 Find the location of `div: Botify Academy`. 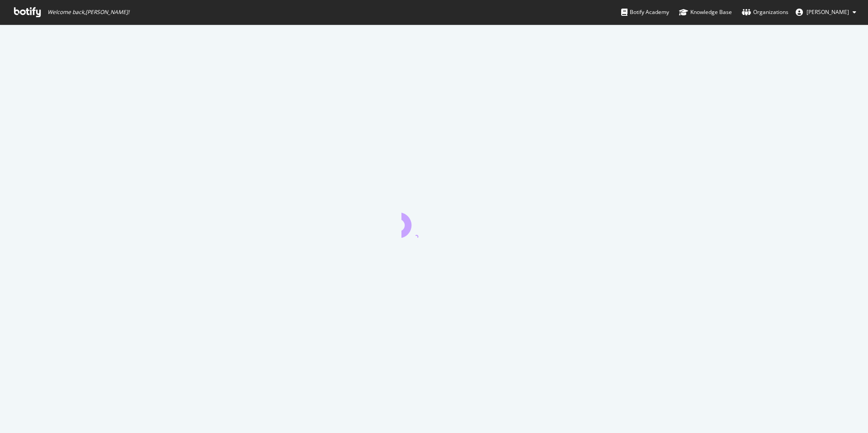

div: Botify Academy is located at coordinates (645, 12).